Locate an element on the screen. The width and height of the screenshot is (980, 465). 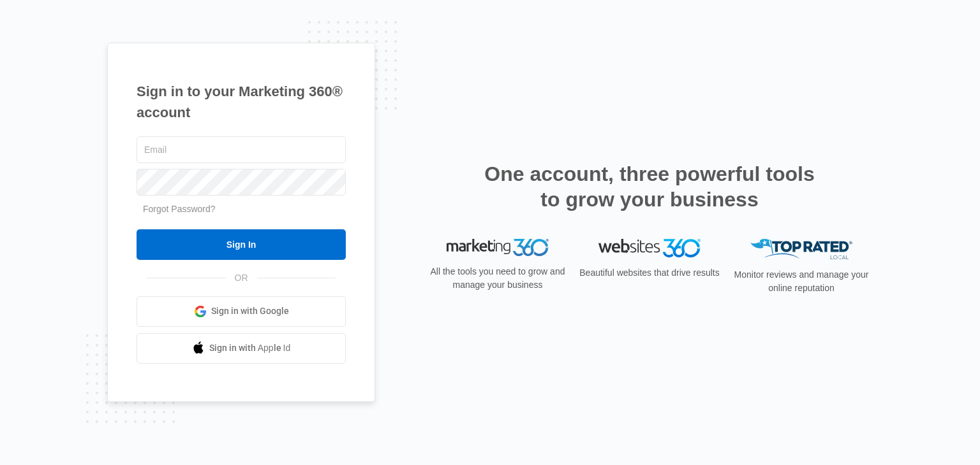
a: Sign in with Google is located at coordinates (241, 312).